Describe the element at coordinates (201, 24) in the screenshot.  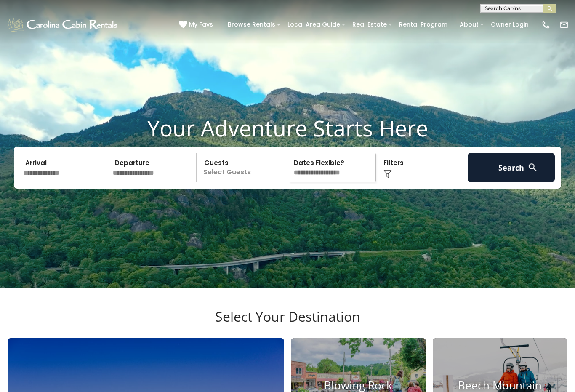
I see `span: My Favs` at that location.